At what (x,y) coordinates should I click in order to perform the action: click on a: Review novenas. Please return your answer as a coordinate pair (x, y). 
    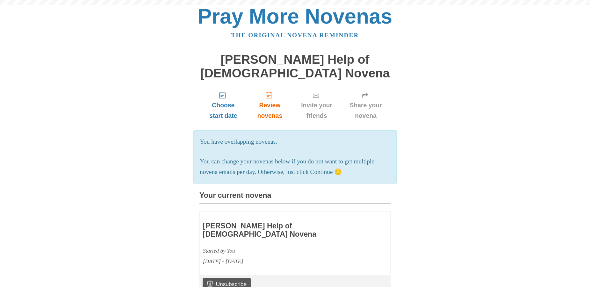
    Looking at the image, I should click on (270, 105).